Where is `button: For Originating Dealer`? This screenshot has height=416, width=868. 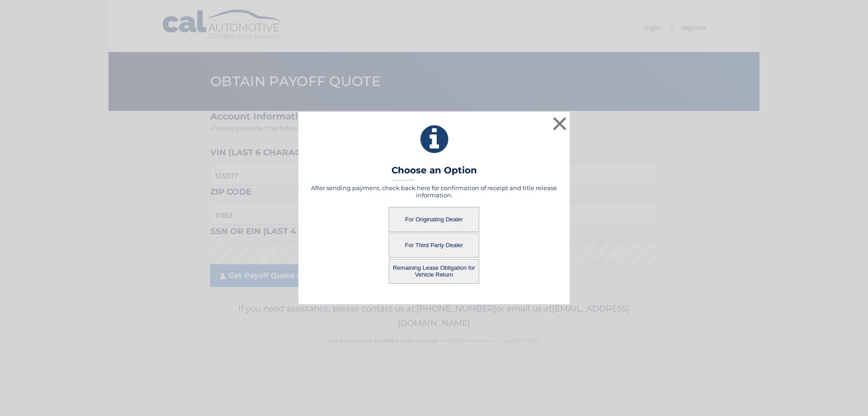
button: For Originating Dealer is located at coordinates (434, 219).